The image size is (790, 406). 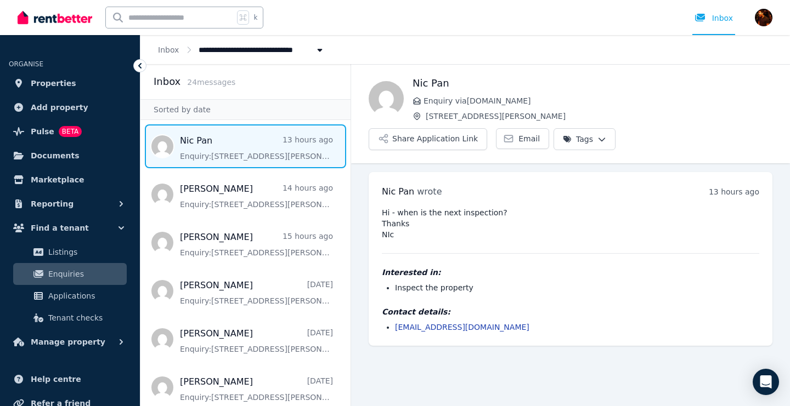 I want to click on div: Inbox, so click(x=713, y=18).